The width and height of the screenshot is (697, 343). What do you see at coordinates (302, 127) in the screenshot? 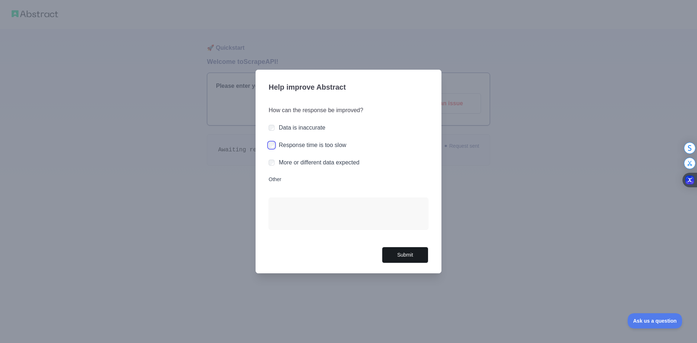
I see `label: Data is inaccurate` at bounding box center [302, 127].